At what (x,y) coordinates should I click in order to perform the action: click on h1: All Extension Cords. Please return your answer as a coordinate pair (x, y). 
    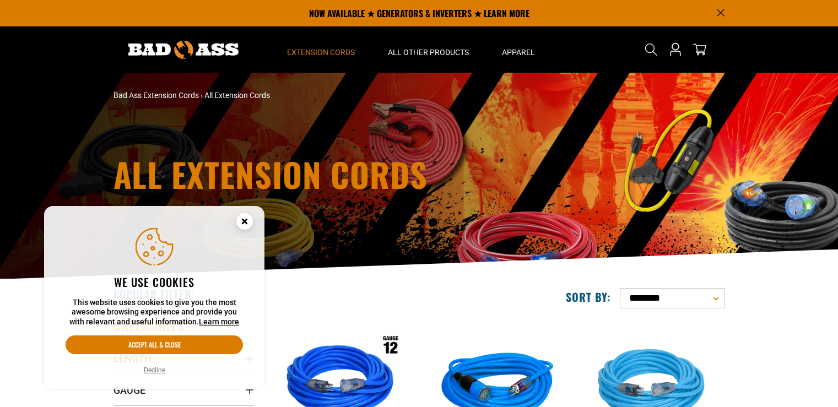
    Looking at the image, I should click on (315, 174).